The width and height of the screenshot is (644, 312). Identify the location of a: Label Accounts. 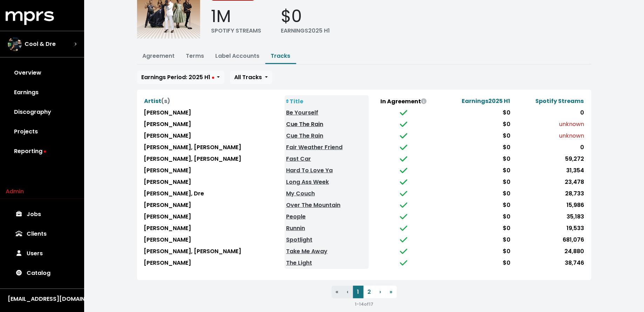
(238, 56).